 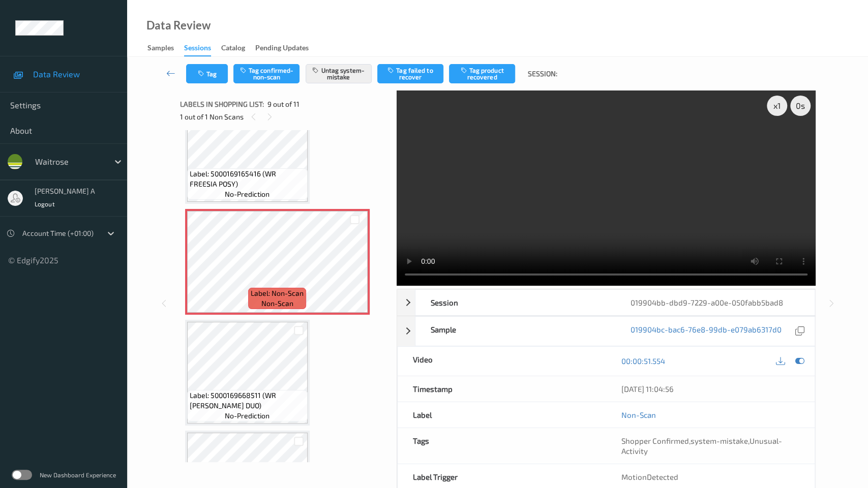 What do you see at coordinates (502, 361) in the screenshot?
I see `div: Video` at bounding box center [502, 361].